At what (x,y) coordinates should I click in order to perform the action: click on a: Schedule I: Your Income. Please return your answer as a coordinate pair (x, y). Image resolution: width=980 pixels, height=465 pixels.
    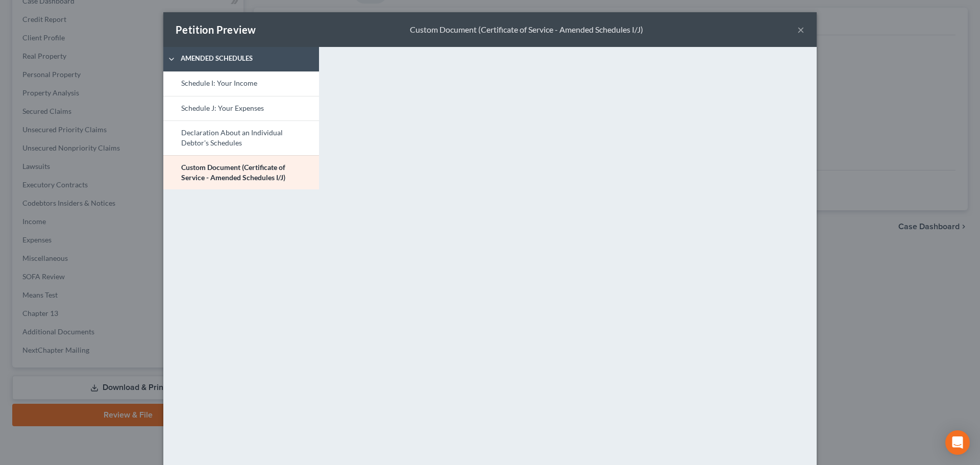
    Looking at the image, I should click on (241, 84).